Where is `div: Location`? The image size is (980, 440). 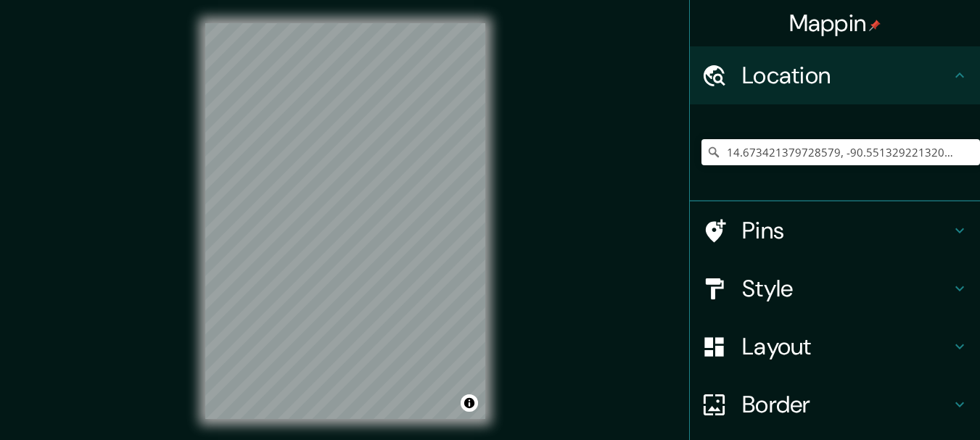
div: Location is located at coordinates (834, 76).